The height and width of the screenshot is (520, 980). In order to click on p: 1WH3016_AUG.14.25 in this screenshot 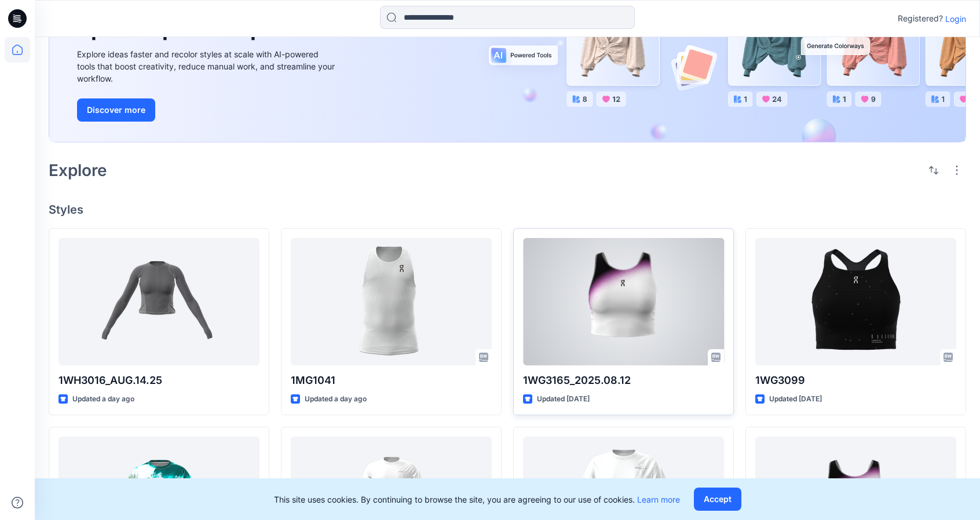, I will do `click(159, 381)`.